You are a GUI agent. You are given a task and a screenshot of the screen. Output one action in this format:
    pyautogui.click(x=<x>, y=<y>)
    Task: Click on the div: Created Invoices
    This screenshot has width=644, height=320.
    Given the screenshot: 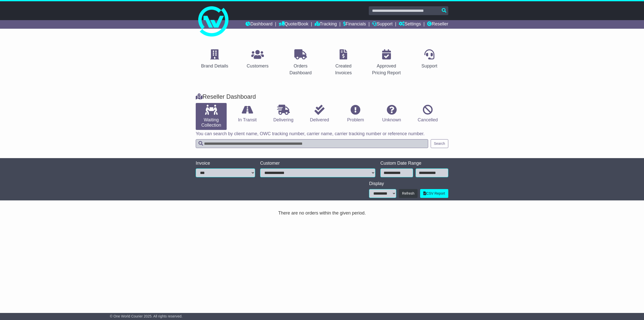 What is the action you would take?
    pyautogui.click(x=344, y=70)
    